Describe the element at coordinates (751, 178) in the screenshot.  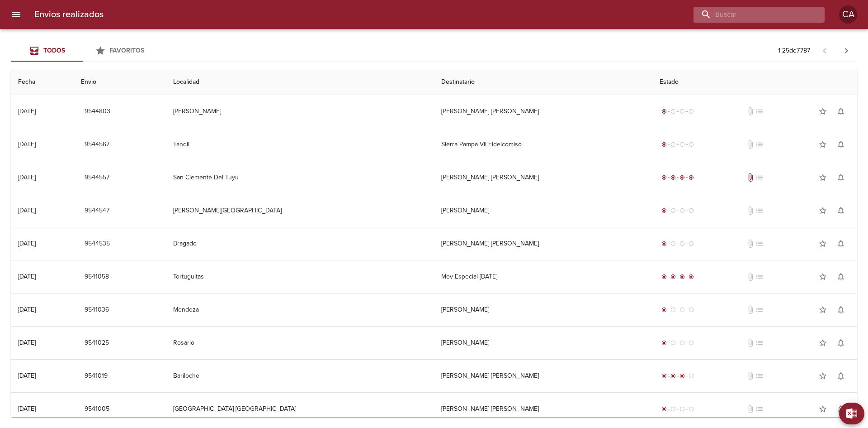
I see `span: Tiene documentos adjuntos` at that location.